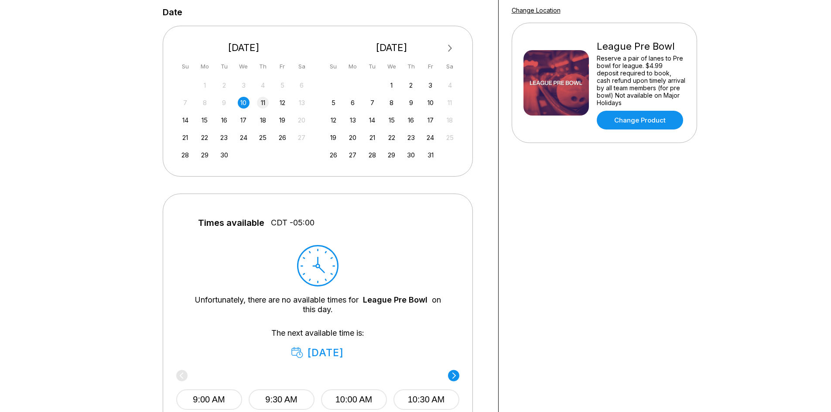 This screenshot has height=412, width=831. I want to click on div: Choose Friday, September 12th, 2025, so click(282, 103).